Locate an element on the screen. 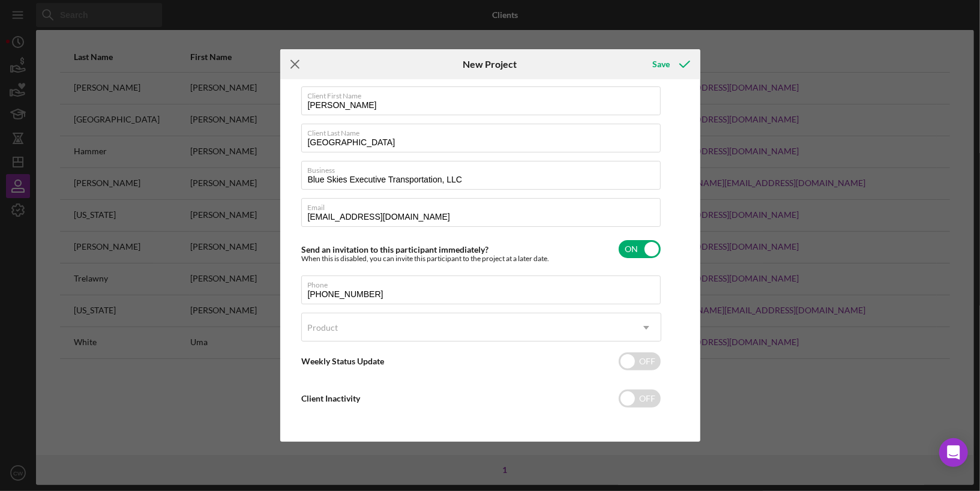  div: When this is disabled, you can invite this participant to the project at a later date. is located at coordinates (425, 258).